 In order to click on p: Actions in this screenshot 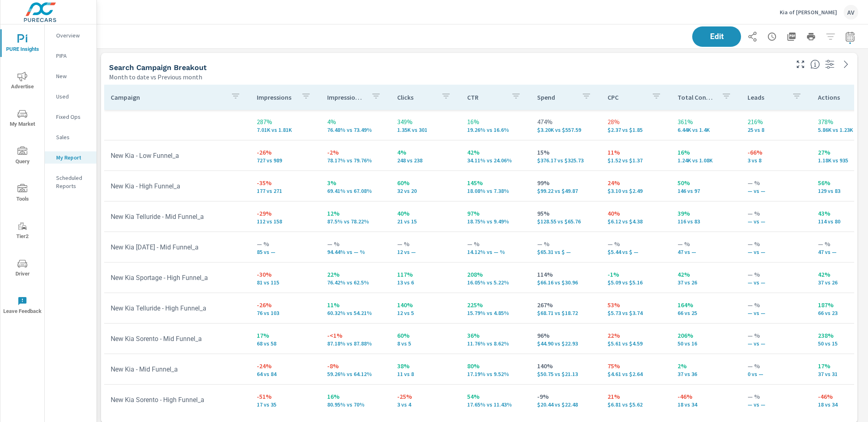, I will do `click(837, 97)`.